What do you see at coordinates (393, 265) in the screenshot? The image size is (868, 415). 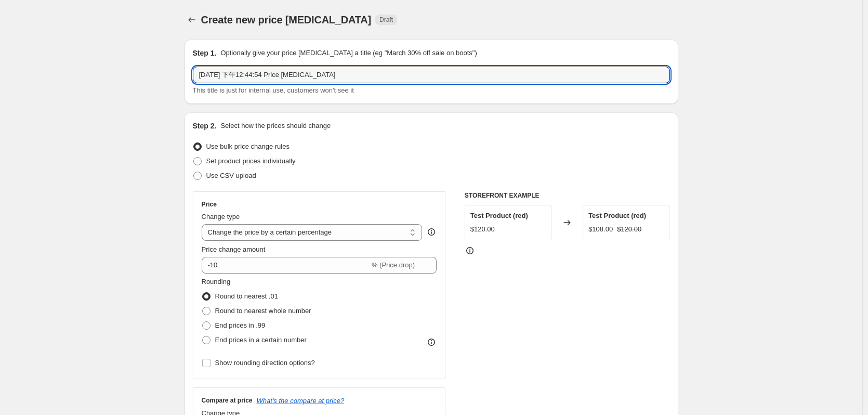 I see `span: % (Price drop)` at bounding box center [393, 265].